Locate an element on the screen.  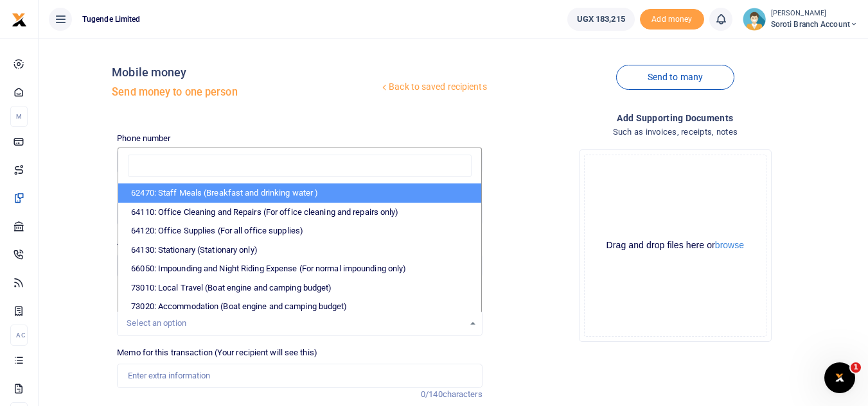
h4: Mobile money is located at coordinates (246, 73).